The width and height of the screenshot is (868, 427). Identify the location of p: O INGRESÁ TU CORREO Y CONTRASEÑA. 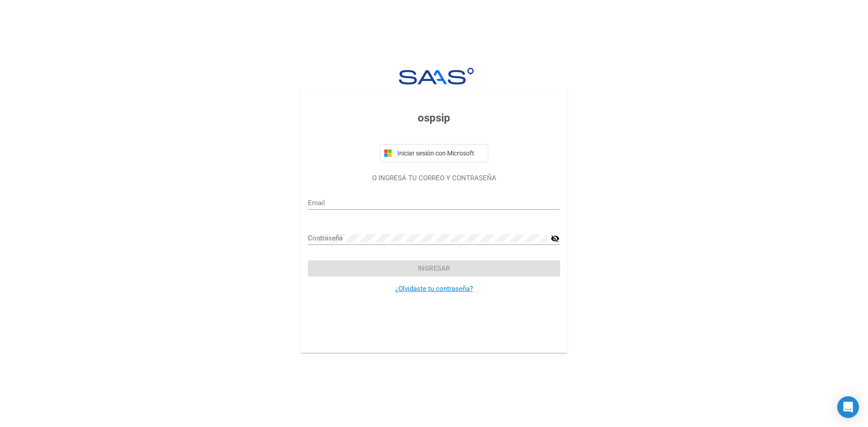
(434, 178).